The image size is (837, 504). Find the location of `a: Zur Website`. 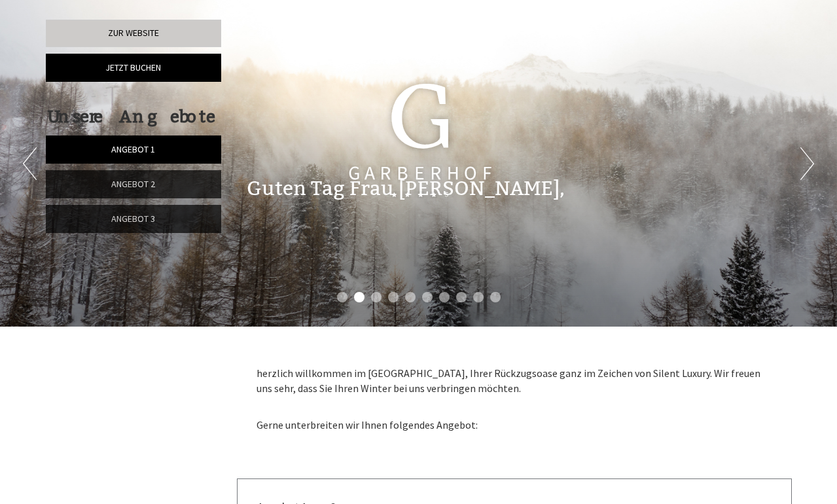

a: Zur Website is located at coordinates (133, 34).